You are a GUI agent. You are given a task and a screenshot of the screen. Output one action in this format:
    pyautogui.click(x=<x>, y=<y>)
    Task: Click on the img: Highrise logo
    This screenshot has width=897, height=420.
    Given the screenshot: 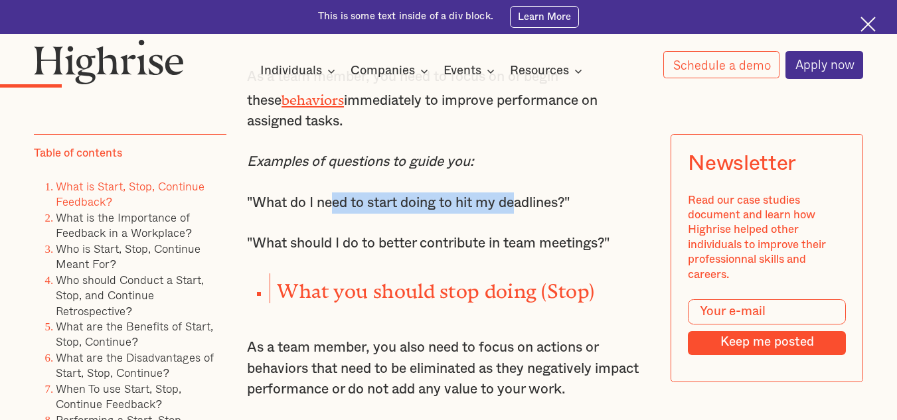 What is the action you would take?
    pyautogui.click(x=109, y=62)
    